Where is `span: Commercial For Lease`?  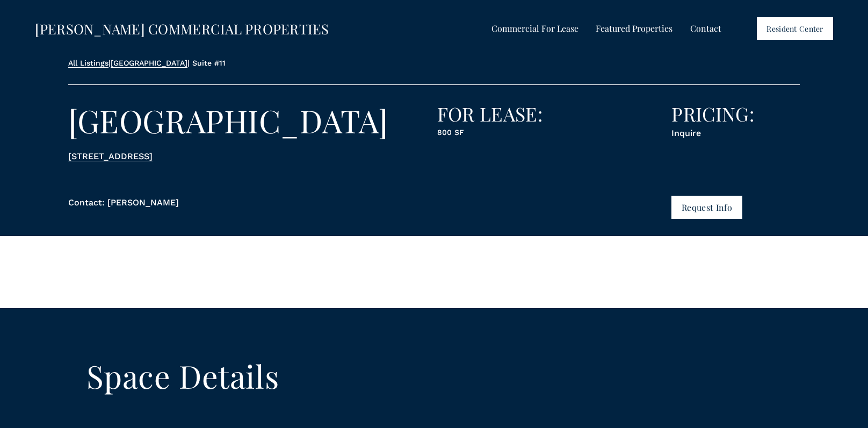
span: Commercial For Lease is located at coordinates (535, 28).